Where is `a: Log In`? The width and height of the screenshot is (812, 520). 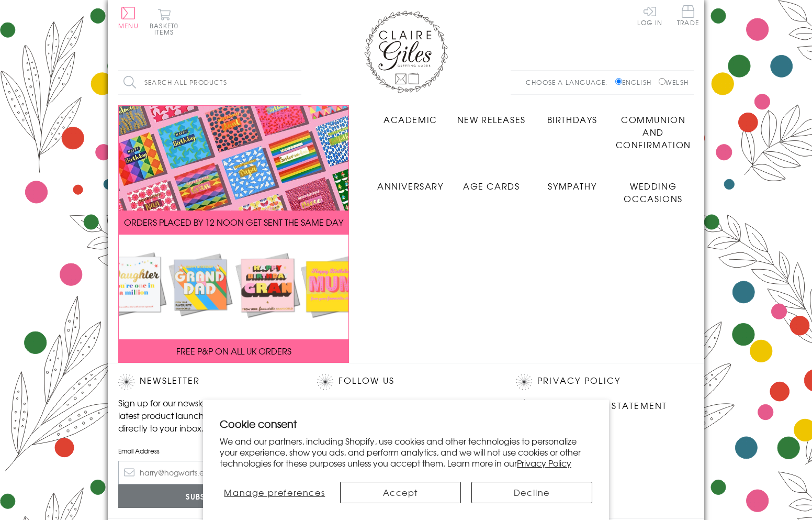
a: Log In is located at coordinates (650, 15).